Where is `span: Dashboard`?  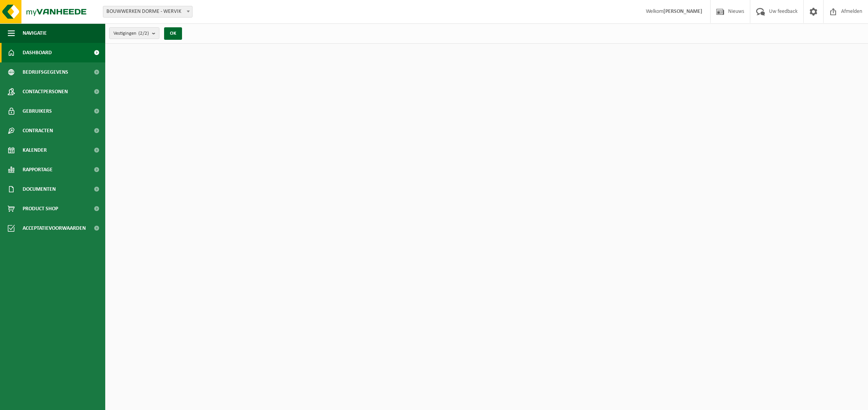
span: Dashboard is located at coordinates (37, 53).